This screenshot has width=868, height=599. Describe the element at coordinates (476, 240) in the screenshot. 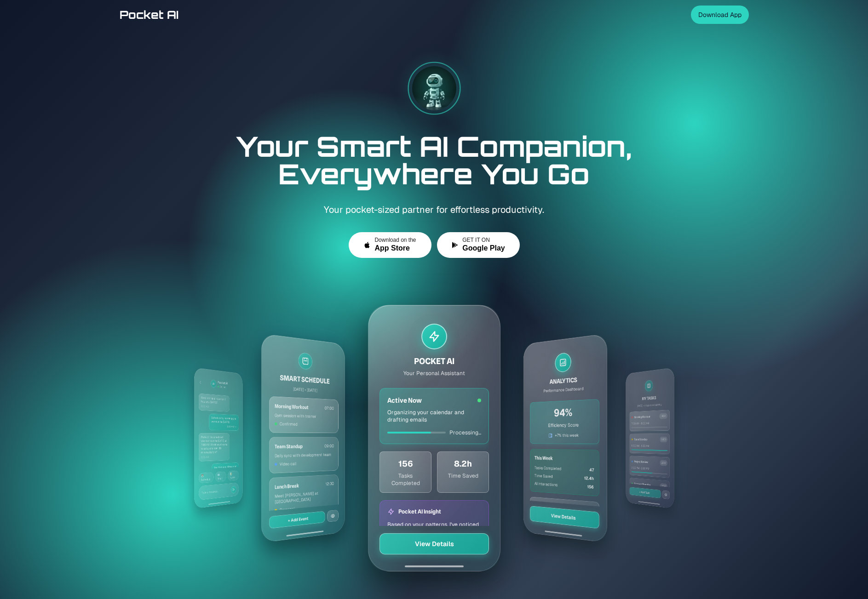

I see `span: GET IT ON` at that location.